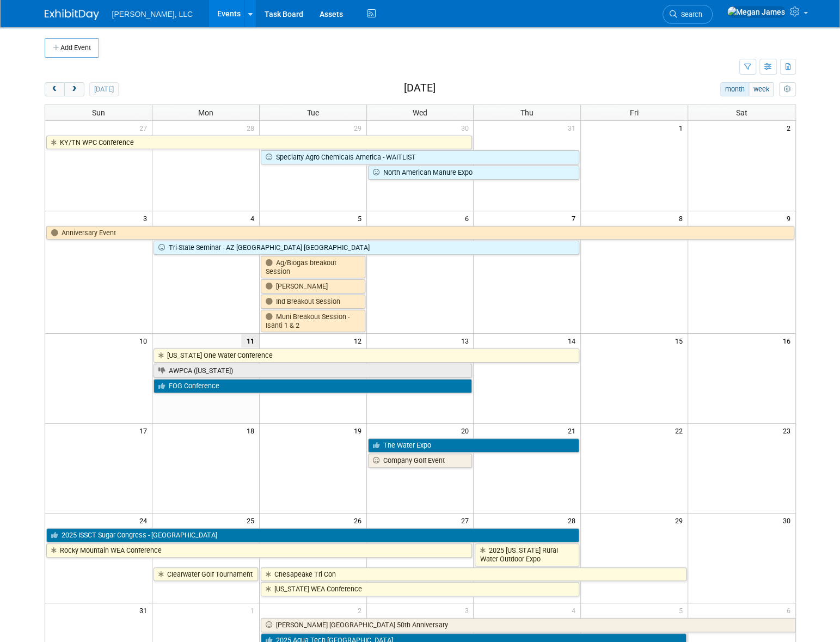 The width and height of the screenshot is (840, 642). I want to click on span: 19, so click(359, 430).